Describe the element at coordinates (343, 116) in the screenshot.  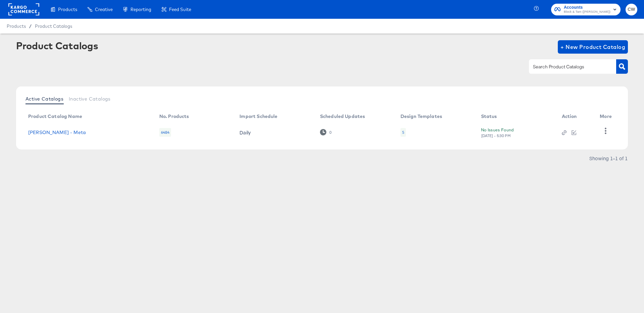
I see `div: Scheduled Updates` at that location.